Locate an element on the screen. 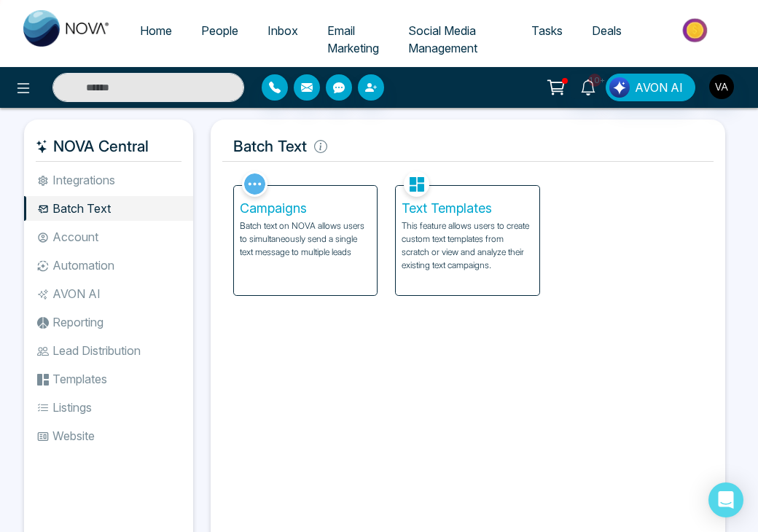 The image size is (758, 532). span: AVON AI is located at coordinates (659, 87).